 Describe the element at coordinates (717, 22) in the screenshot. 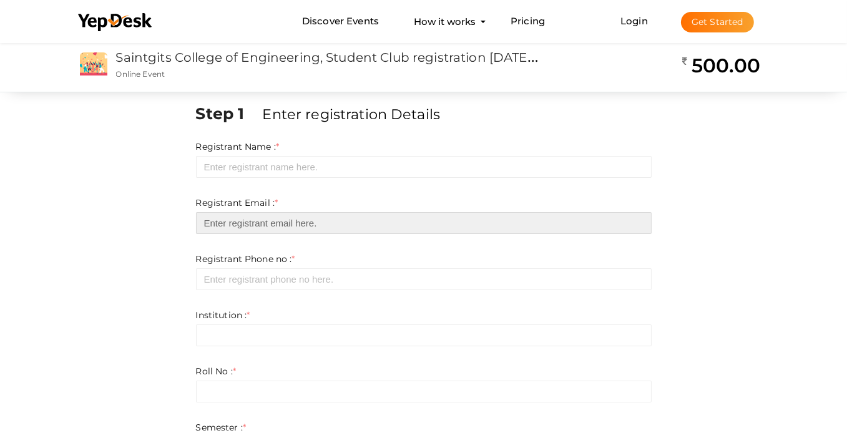

I see `button: Get Started` at that location.